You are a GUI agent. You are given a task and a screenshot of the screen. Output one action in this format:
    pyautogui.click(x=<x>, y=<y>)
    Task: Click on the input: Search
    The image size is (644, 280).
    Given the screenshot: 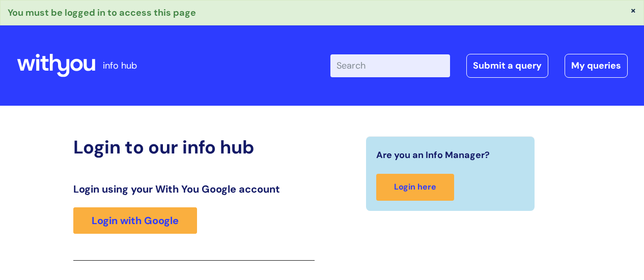 What is the action you would take?
    pyautogui.click(x=390, y=65)
    